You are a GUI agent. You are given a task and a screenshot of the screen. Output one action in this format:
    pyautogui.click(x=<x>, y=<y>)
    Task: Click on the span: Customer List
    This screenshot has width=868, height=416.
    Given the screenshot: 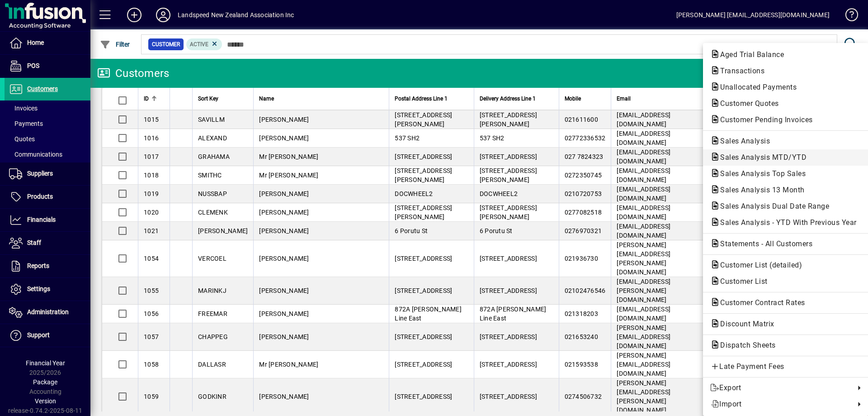 What is the action you would take?
    pyautogui.click(x=741, y=281)
    